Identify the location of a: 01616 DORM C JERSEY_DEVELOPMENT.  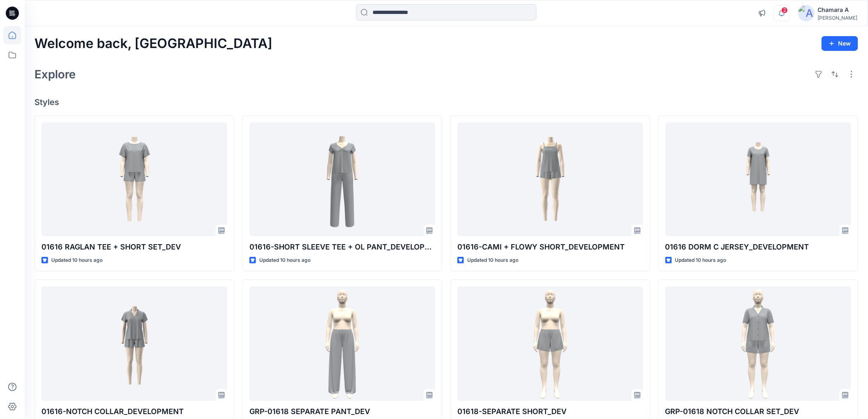
(758, 179).